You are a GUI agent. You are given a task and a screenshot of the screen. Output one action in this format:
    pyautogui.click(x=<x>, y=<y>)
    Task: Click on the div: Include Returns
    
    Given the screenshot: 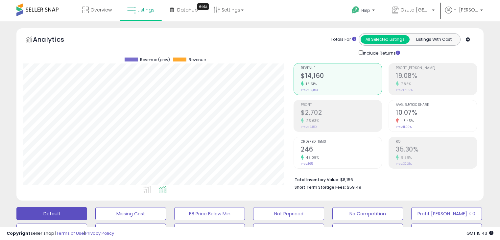 What is the action you would take?
    pyautogui.click(x=381, y=53)
    